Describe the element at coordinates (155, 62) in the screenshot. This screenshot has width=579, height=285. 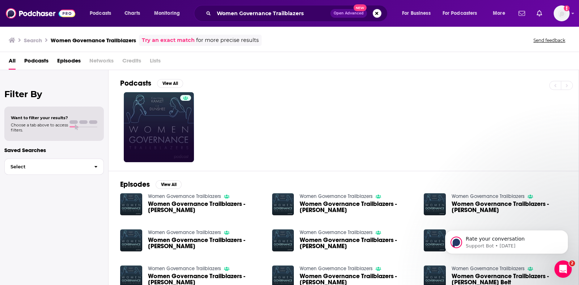
I see `span: Lists` at that location.